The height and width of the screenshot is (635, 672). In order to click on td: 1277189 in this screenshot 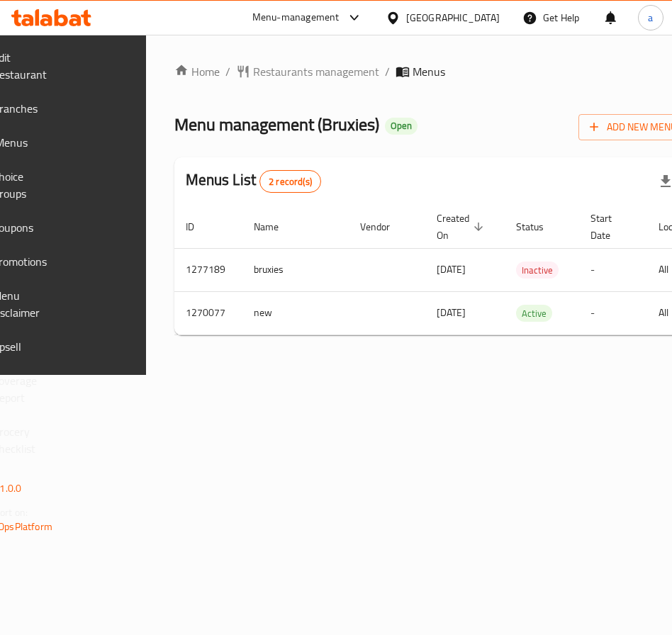, I will do `click(209, 269)`.